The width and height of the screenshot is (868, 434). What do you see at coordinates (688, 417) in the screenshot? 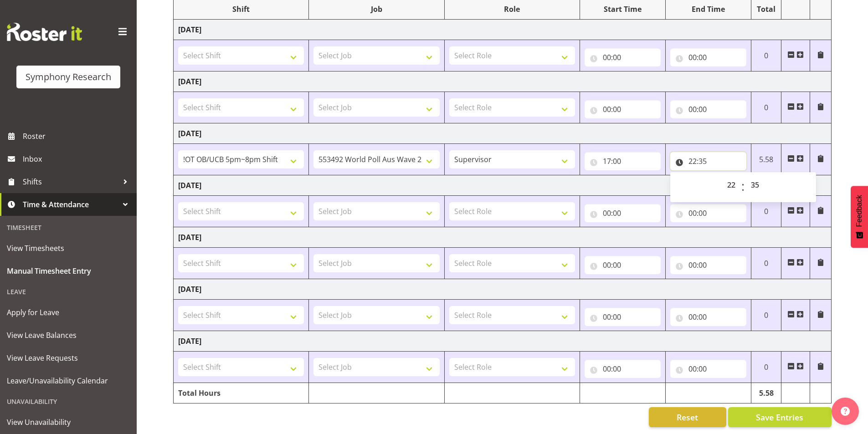
I see `button: Reset` at bounding box center [688, 417].